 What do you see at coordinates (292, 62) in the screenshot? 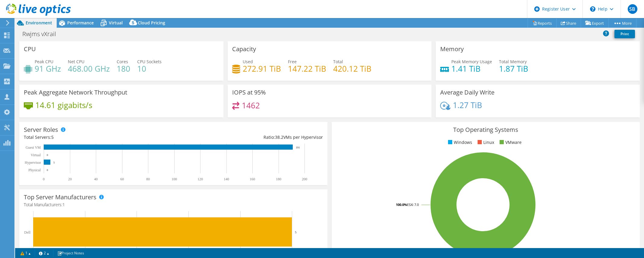
I see `span: Free` at bounding box center [292, 62].